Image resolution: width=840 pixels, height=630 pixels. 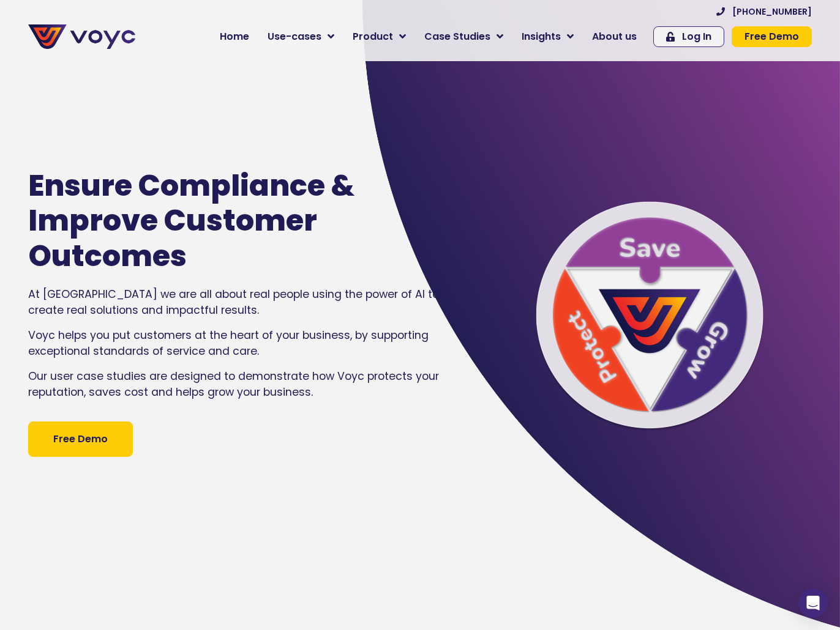 What do you see at coordinates (379, 37) in the screenshot?
I see `a: Product` at bounding box center [379, 37].